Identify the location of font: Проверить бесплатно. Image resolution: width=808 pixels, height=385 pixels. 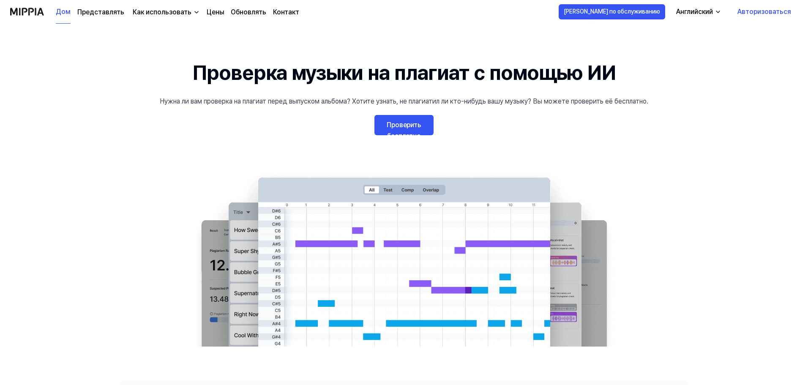
(404, 130).